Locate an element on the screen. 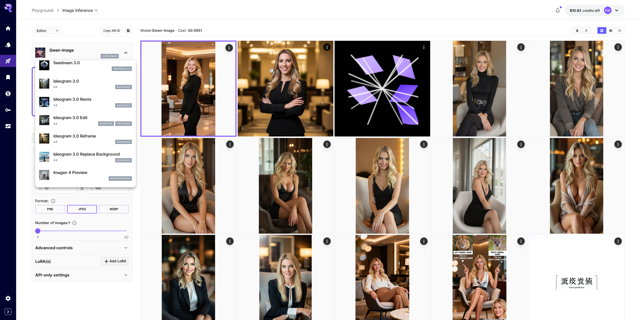 This screenshot has height=320, width=644. p: Ideogram 3.0 Remix is located at coordinates (92, 99).